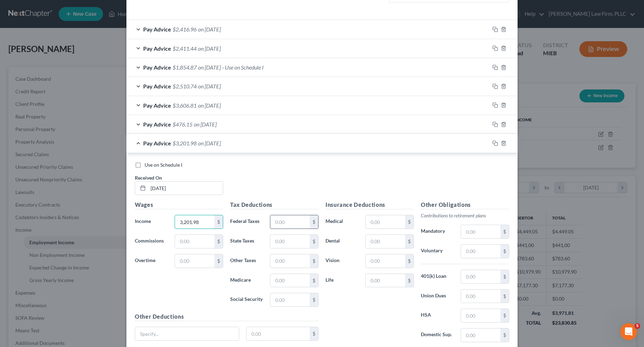 This screenshot has width=644, height=347. What do you see at coordinates (247, 281) in the screenshot?
I see `label: Medicare` at bounding box center [247, 281].